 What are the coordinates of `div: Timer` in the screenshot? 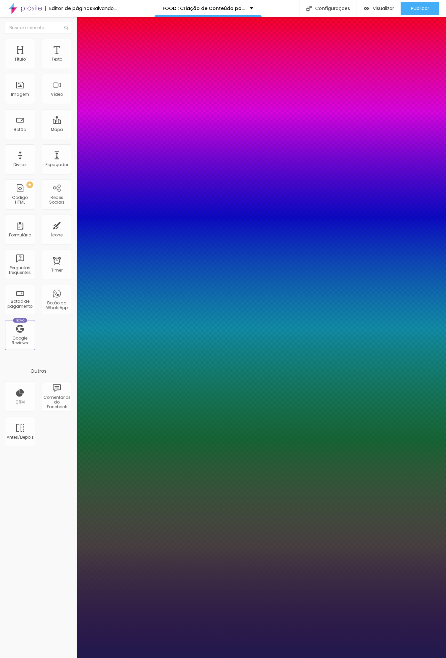 It's located at (57, 270).